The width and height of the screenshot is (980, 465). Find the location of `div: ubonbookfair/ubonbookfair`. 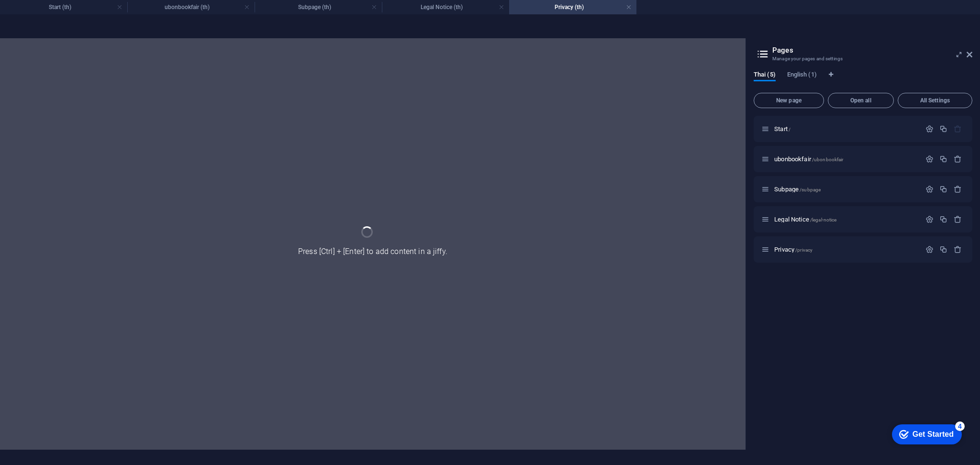

div: ubonbookfair/ubonbookfair is located at coordinates (846, 159).